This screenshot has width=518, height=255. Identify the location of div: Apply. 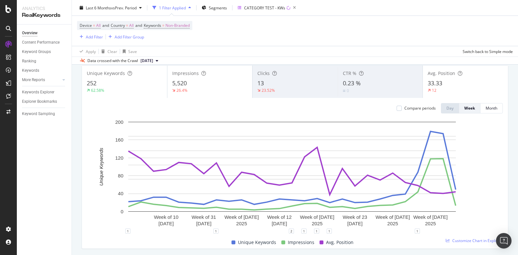
(91, 51).